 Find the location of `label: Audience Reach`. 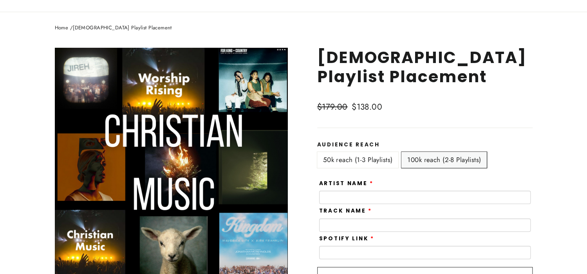

label: Audience Reach is located at coordinates (425, 145).